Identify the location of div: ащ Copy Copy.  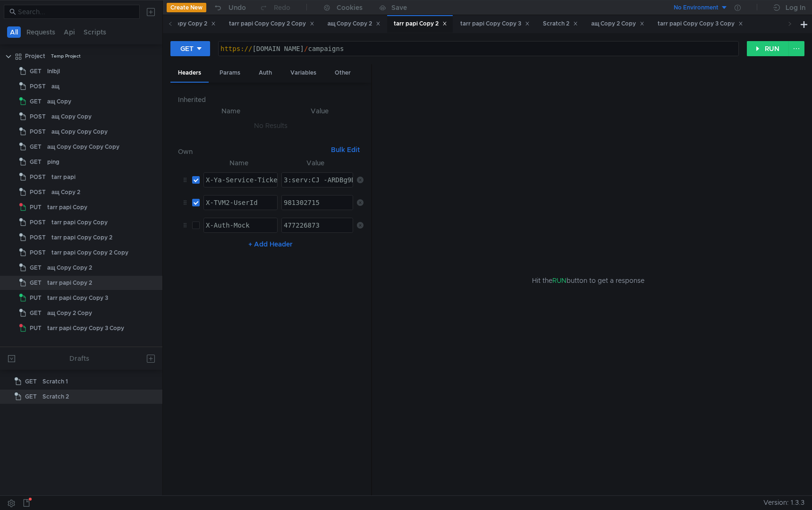
(71, 116).